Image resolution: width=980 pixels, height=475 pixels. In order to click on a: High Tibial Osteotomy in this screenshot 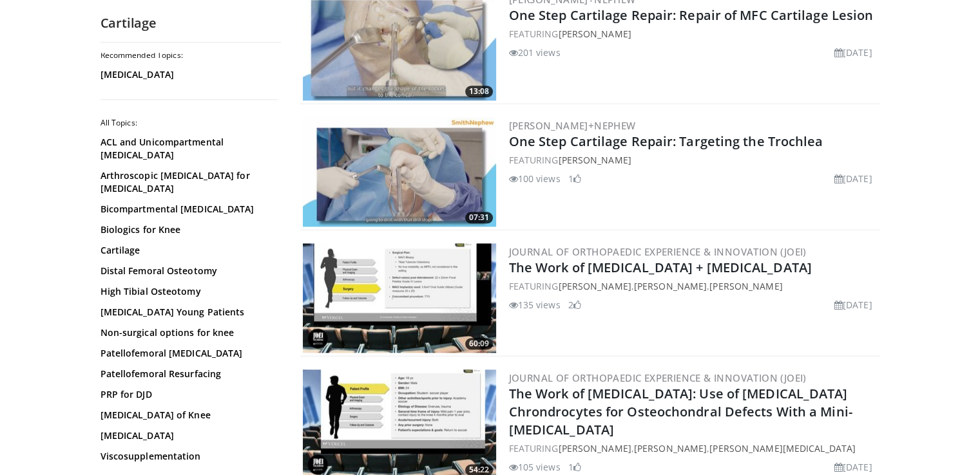, I will do `click(187, 291)`.